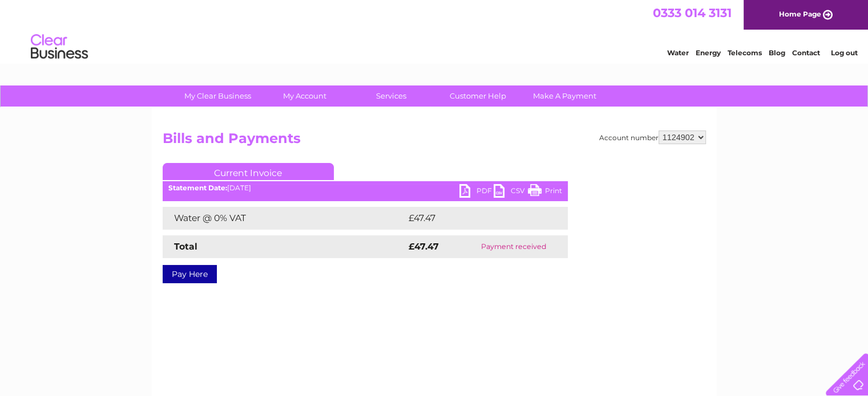 This screenshot has height=396, width=868. Describe the element at coordinates (708, 52) in the screenshot. I see `a: Energy` at that location.